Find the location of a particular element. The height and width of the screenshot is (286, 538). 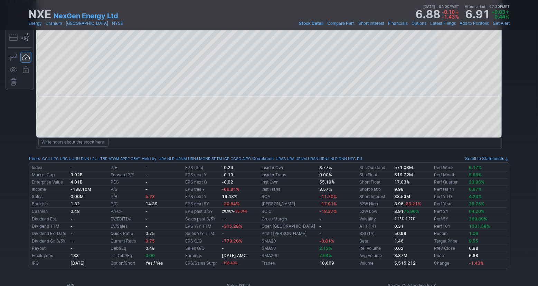

b: 571.03M is located at coordinates (403, 168).